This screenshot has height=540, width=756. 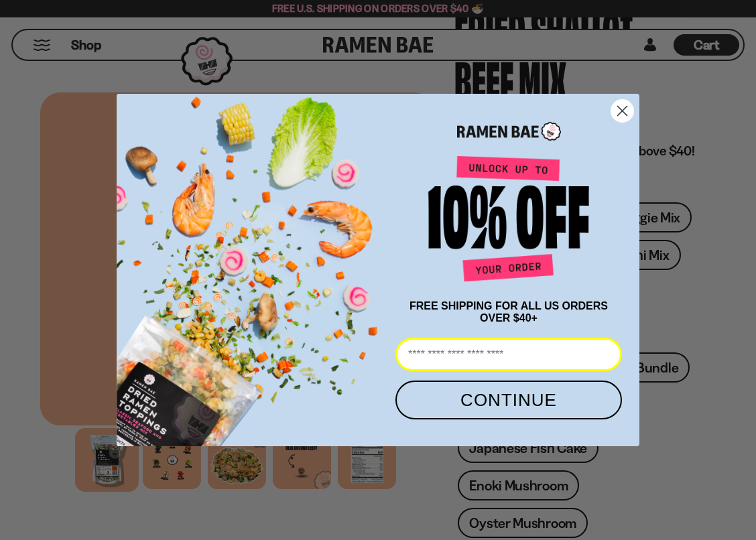 What do you see at coordinates (508, 221) in the screenshot?
I see `img: Unlock up to 10% off` at bounding box center [508, 221].